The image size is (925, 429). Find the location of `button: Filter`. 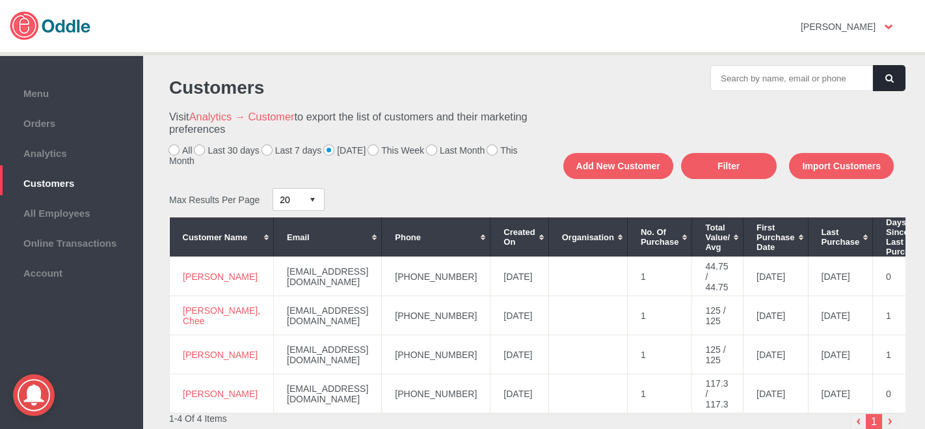

button: Filter is located at coordinates (729, 166).